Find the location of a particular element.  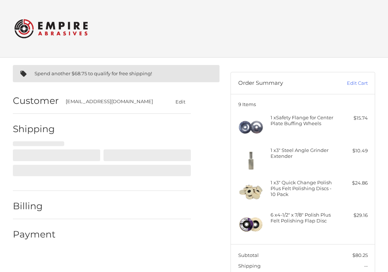

h2: Payment is located at coordinates (34, 234).